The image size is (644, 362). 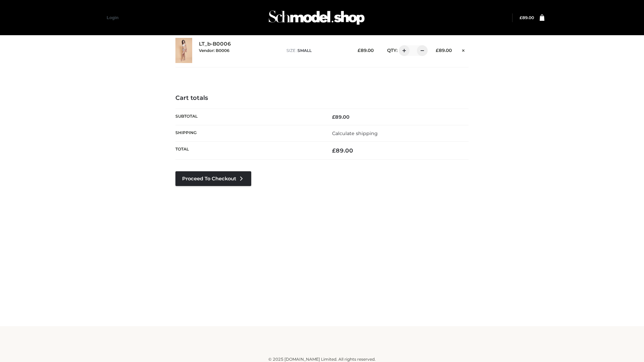 What do you see at coordinates (239, 50) in the screenshot?
I see `div: LT_b-B0006` at bounding box center [239, 50].